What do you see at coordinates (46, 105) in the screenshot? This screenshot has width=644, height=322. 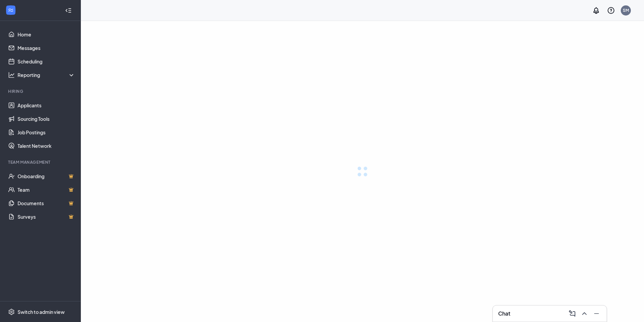 I see `a: Applicants` at bounding box center [46, 105].